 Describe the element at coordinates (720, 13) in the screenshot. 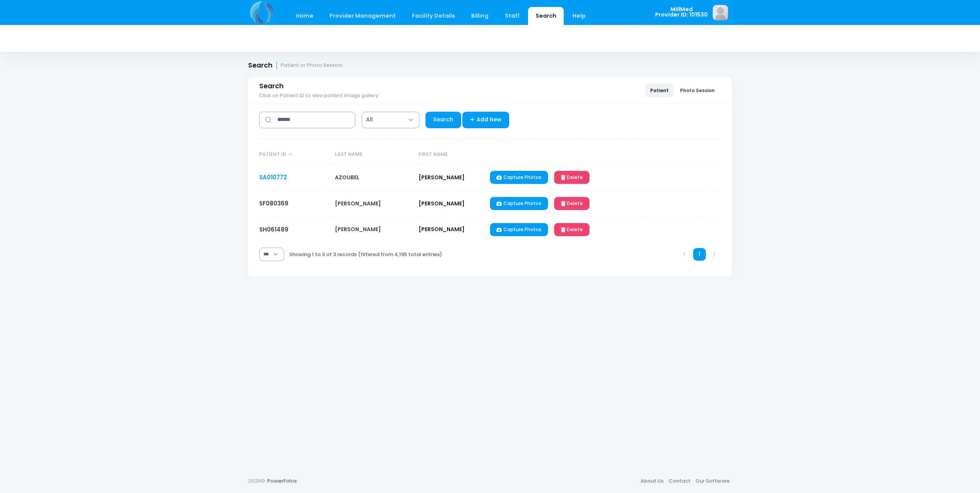

I see `img: image` at that location.